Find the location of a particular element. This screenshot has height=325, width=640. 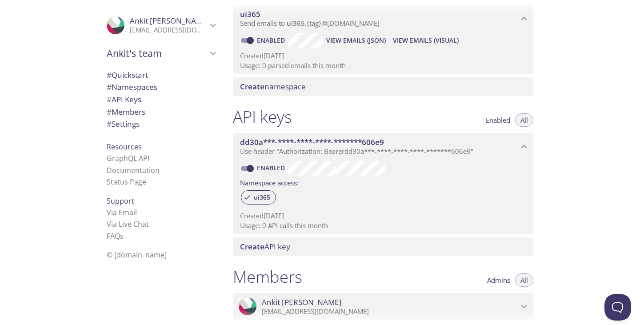

span: s is located at coordinates (122, 236).